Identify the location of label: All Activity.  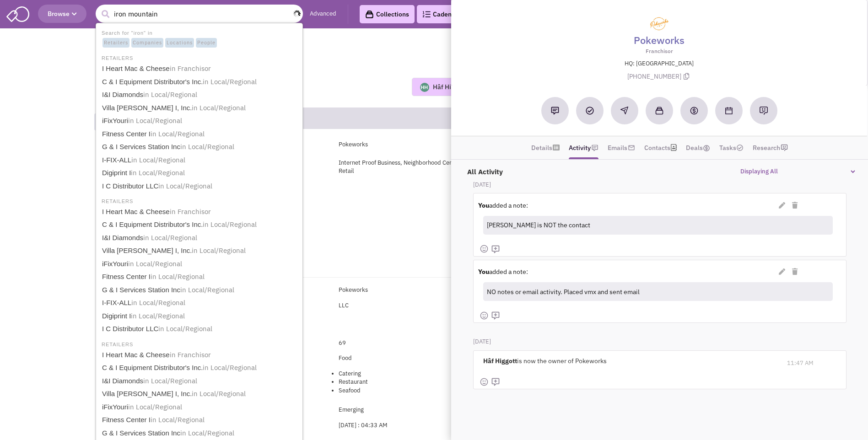
(483, 170).